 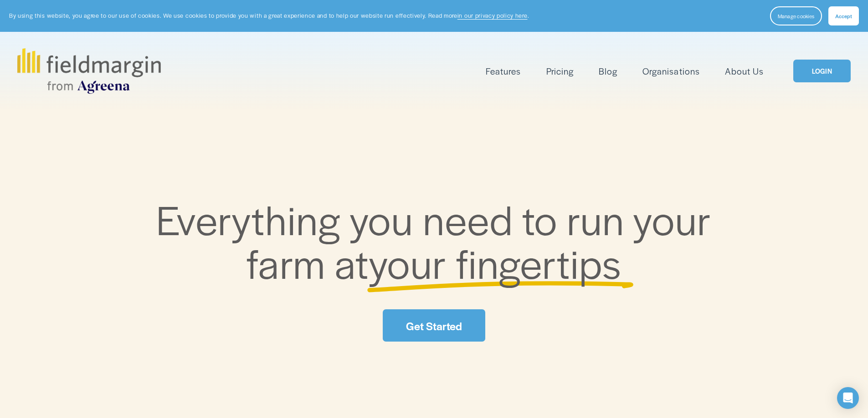 What do you see at coordinates (89, 71) in the screenshot?
I see `img: fieldmargin.com` at bounding box center [89, 71].